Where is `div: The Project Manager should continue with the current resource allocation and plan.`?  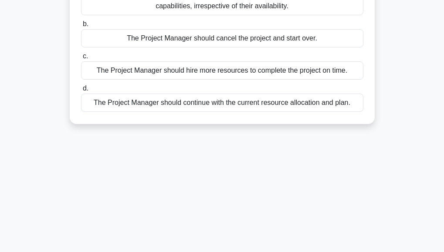 div: The Project Manager should continue with the current resource allocation and plan. is located at coordinates (222, 103).